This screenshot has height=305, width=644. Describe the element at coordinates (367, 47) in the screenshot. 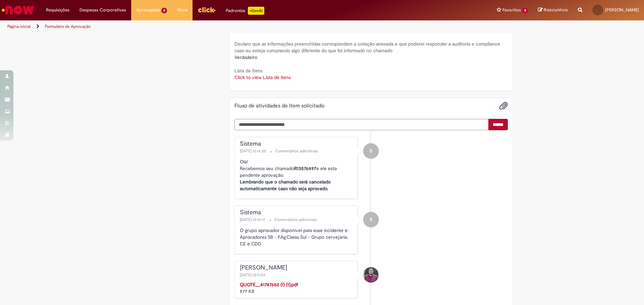

I see `b: Declaro que as informações preenchidas correspondem a cotação anexada e que poderei responder a a...` at that location.